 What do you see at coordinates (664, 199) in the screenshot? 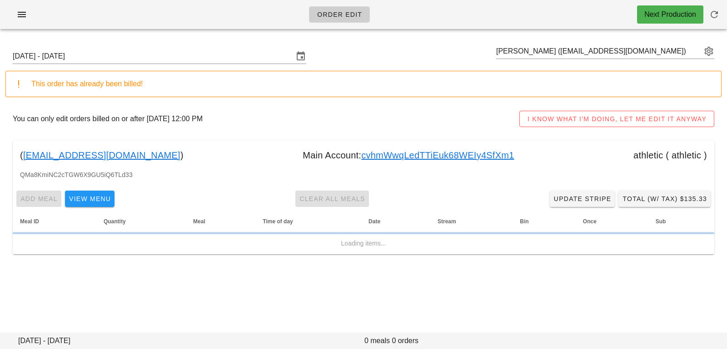
I see `button: Total (w/ Tax) $135.33` at bounding box center [664, 199].